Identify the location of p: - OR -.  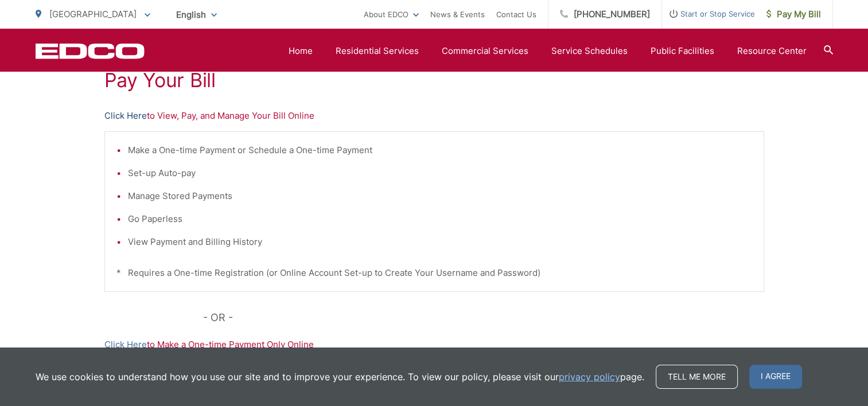
(483, 318).